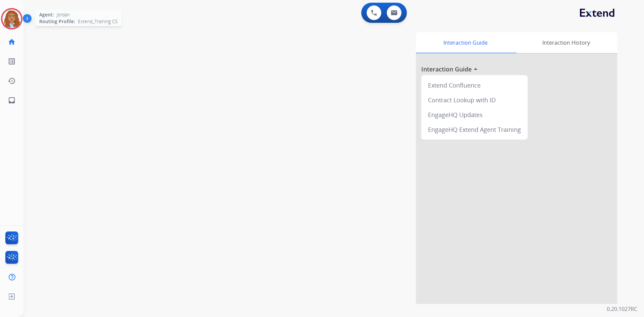 The image size is (644, 317). I want to click on span: Extend_Training CS, so click(98, 22).